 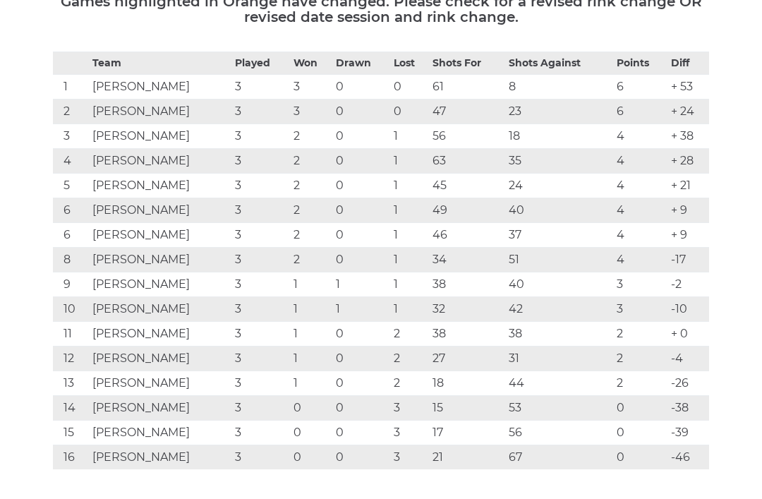 What do you see at coordinates (467, 260) in the screenshot?
I see `td: 34` at bounding box center [467, 260].